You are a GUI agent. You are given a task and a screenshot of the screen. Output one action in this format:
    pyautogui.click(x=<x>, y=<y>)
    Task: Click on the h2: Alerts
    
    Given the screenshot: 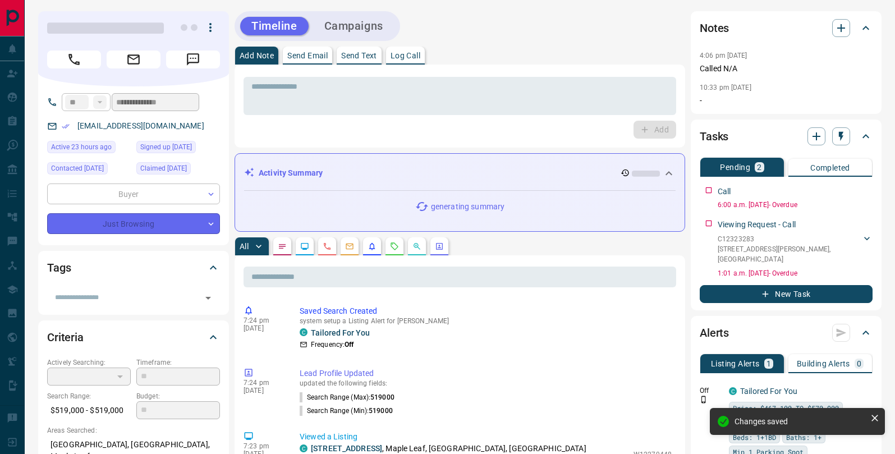 What is the action you would take?
    pyautogui.click(x=714, y=333)
    